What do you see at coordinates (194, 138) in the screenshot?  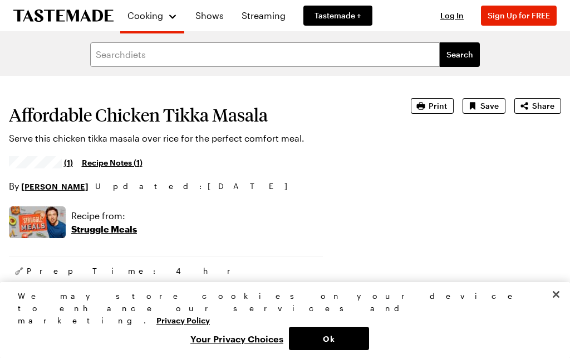 I see `p: Serve this chicken tikka masala over rice for the perfect comfort meal.` at bounding box center [194, 138].